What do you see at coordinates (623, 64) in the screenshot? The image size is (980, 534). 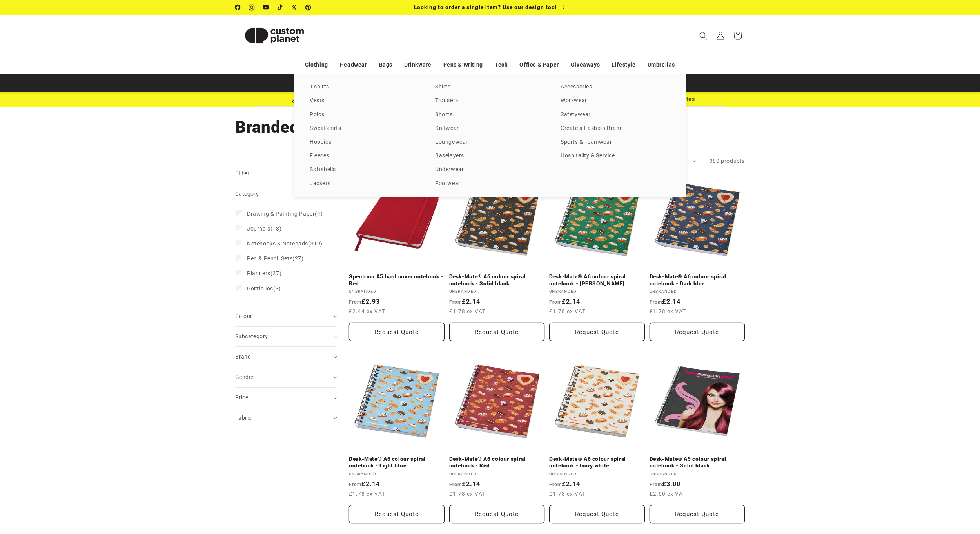 I see `a: Lifestyle` at bounding box center [623, 64].